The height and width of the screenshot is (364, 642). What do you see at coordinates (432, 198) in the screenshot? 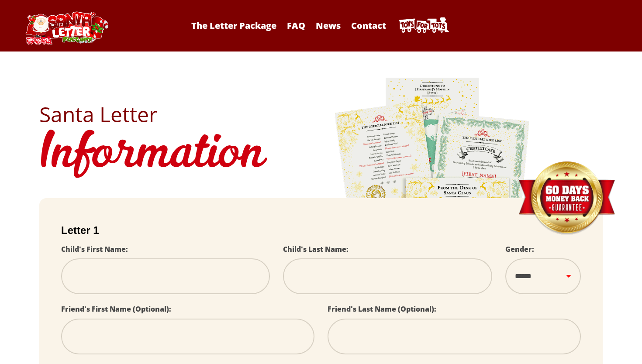
I see `img: letters.png` at bounding box center [432, 198].